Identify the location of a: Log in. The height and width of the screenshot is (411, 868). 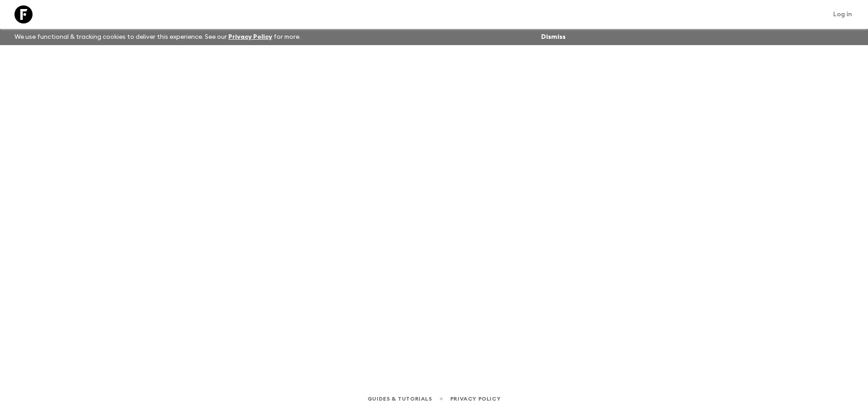
(842, 15).